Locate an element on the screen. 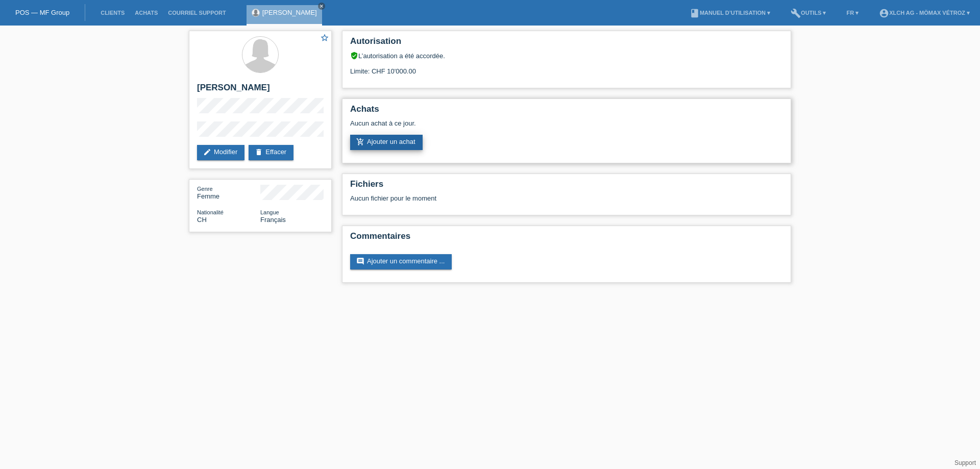 This screenshot has height=469, width=980. a: Support is located at coordinates (965, 463).